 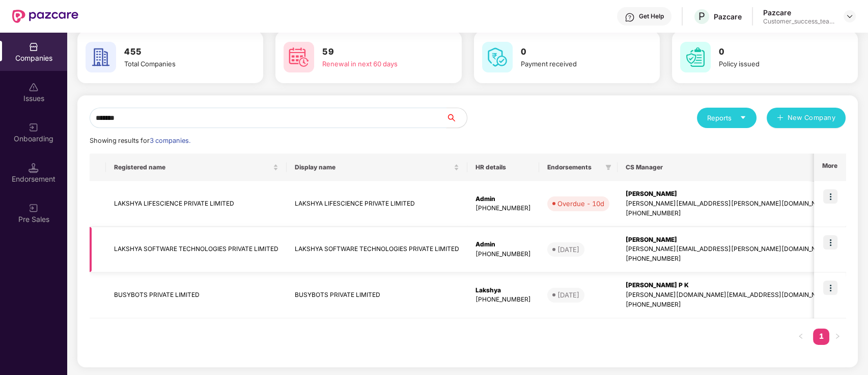 What do you see at coordinates (812, 118) in the screenshot?
I see `span: New Company` at bounding box center [812, 118].